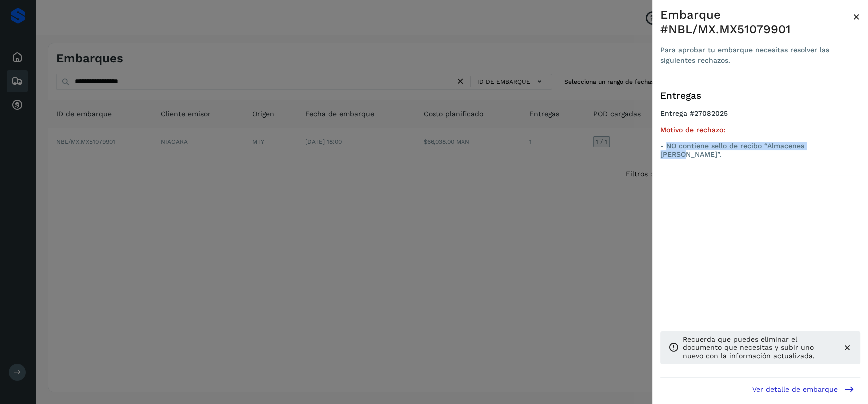 This screenshot has height=404, width=868. Describe the element at coordinates (803, 388) in the screenshot. I see `button: Ver detalle de embarque` at that location.